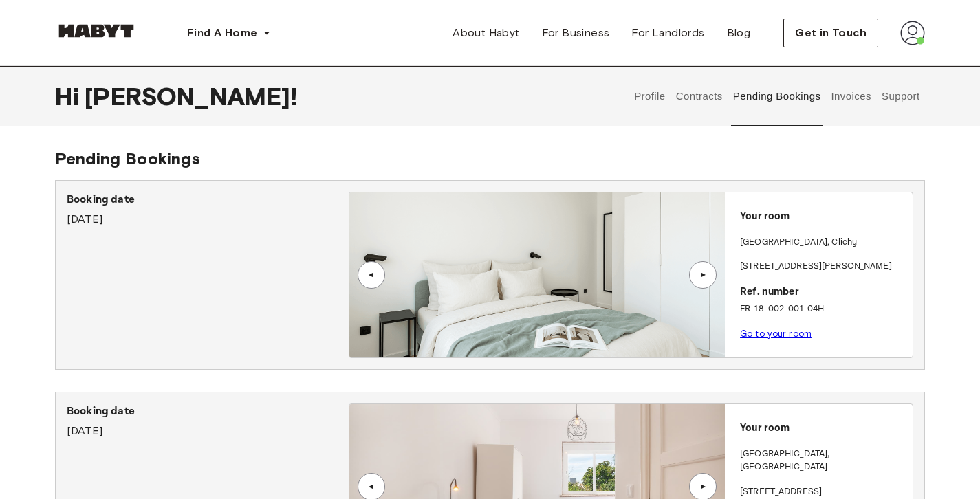 Image resolution: width=980 pixels, height=499 pixels. What do you see at coordinates (823, 310) in the screenshot?
I see `p: FR-18-002-001-04H` at bounding box center [823, 310].